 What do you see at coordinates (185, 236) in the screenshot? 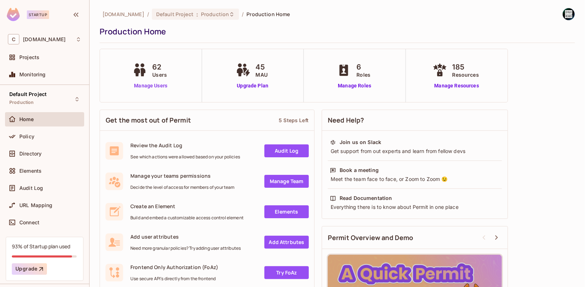
I see `span: Add user attributes` at bounding box center [185, 236].